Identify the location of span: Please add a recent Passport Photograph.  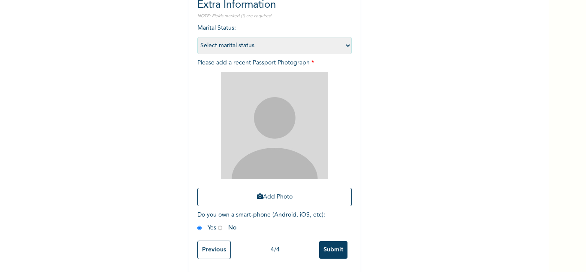
(275, 135).